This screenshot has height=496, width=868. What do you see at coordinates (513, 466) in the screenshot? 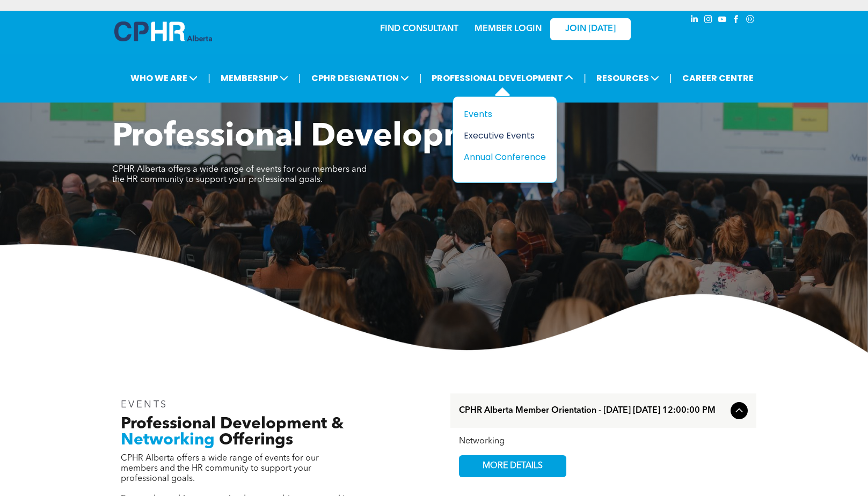
I see `a: MORE DETAILS` at bounding box center [513, 466].